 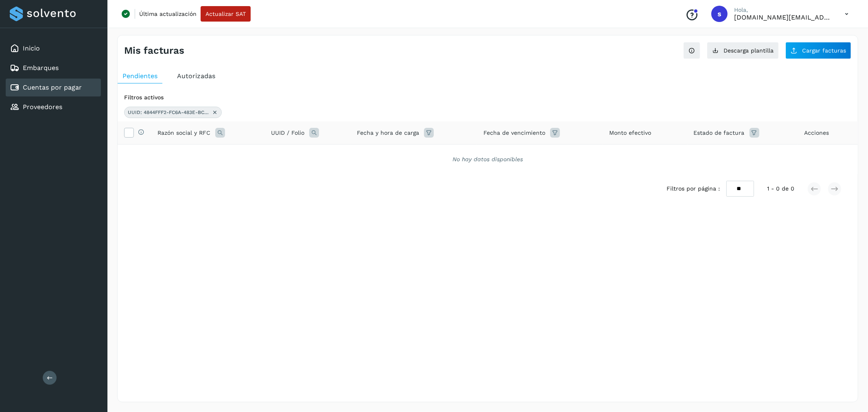 What do you see at coordinates (31, 48) in the screenshot?
I see `a: Inicio` at bounding box center [31, 48].